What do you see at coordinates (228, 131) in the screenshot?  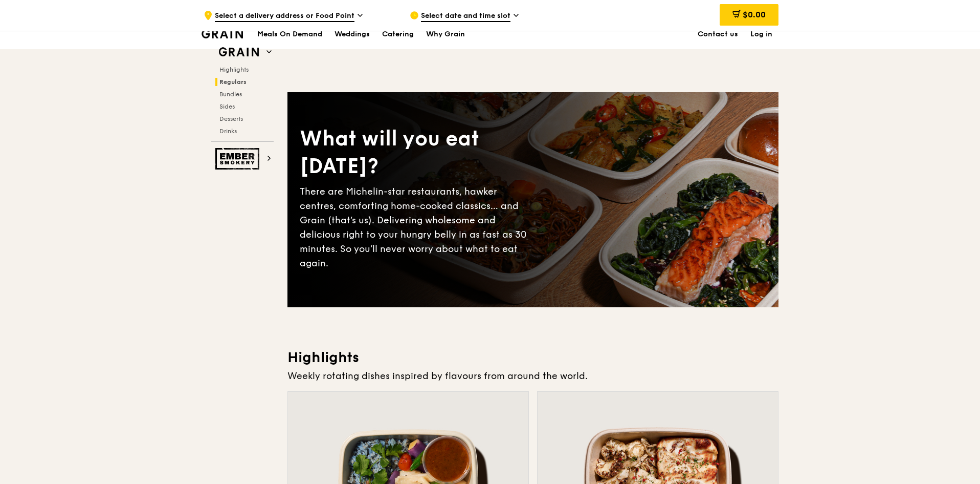 I see `span: Drinks` at bounding box center [228, 131].